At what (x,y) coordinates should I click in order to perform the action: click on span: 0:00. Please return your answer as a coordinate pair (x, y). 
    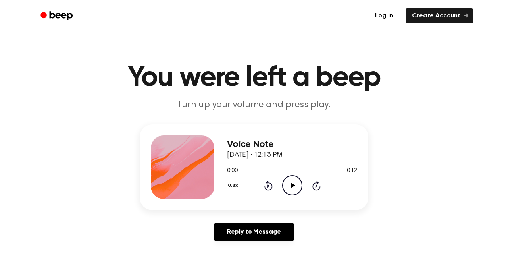
    Looking at the image, I should click on (232, 171).